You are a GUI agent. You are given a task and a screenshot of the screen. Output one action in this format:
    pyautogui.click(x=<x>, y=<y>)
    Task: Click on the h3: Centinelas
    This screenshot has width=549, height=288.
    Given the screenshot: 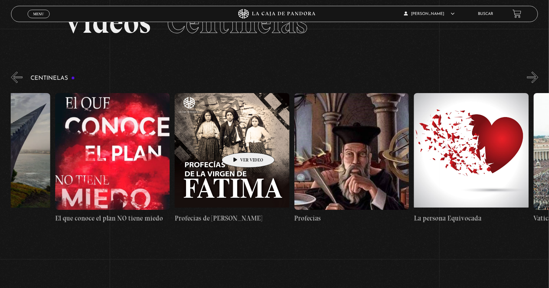 What is the action you would take?
    pyautogui.click(x=53, y=78)
    